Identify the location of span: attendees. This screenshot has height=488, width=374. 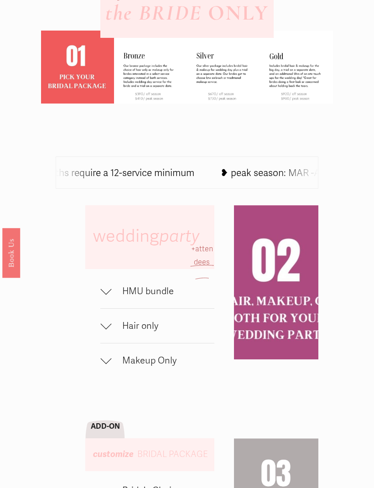
(203, 255).